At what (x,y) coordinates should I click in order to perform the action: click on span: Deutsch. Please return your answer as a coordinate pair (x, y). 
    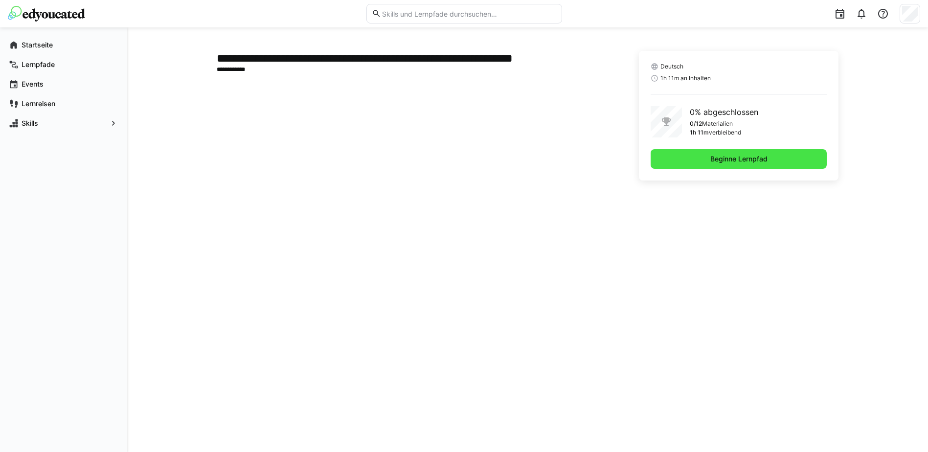
    Looking at the image, I should click on (672, 67).